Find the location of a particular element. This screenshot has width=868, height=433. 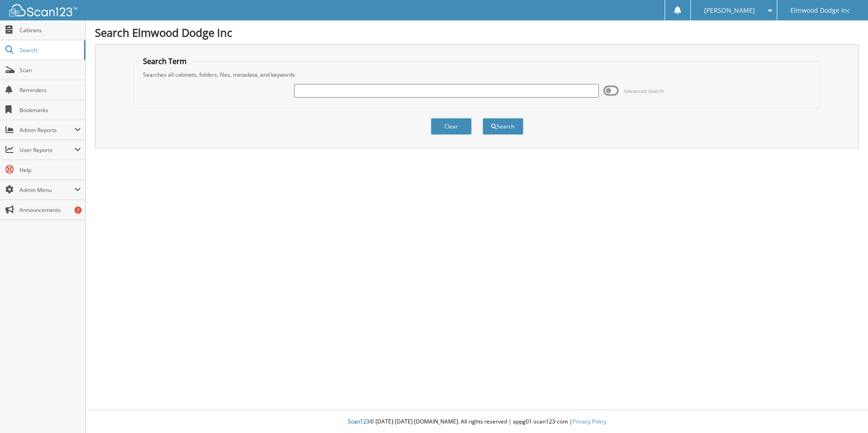

button: Search is located at coordinates (503, 127).